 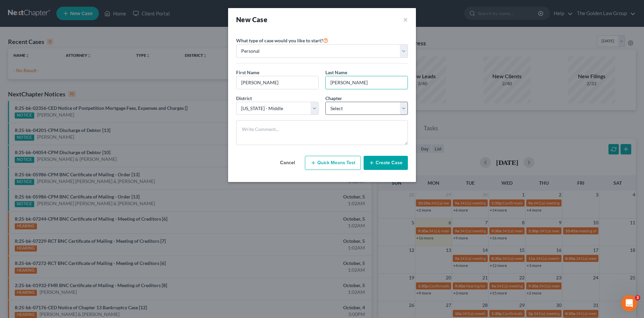 I want to click on button: Cancel, so click(x=287, y=163).